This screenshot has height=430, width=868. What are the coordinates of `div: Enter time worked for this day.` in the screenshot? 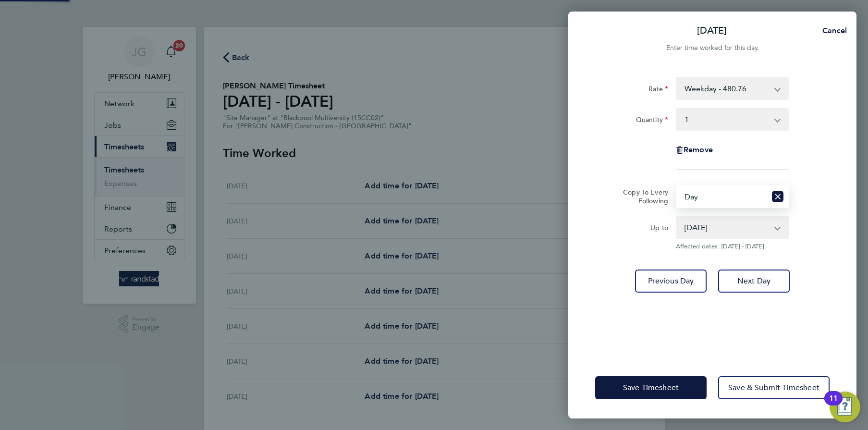 It's located at (712, 48).